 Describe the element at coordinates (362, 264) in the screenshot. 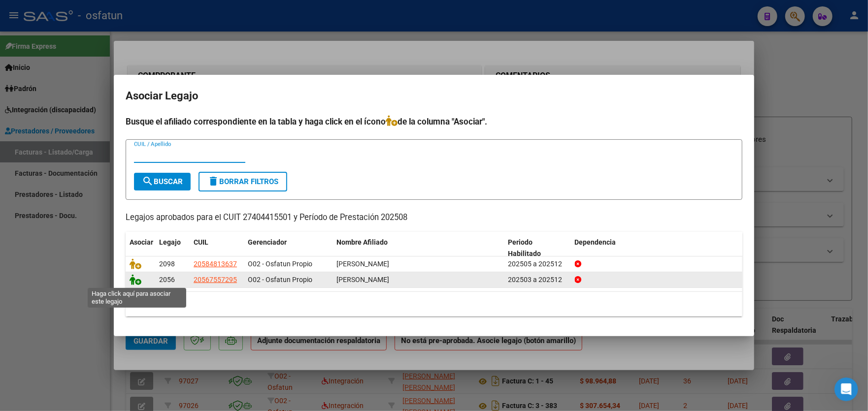

I see `span: MARIANI DANTE LEANDRO` at that location.